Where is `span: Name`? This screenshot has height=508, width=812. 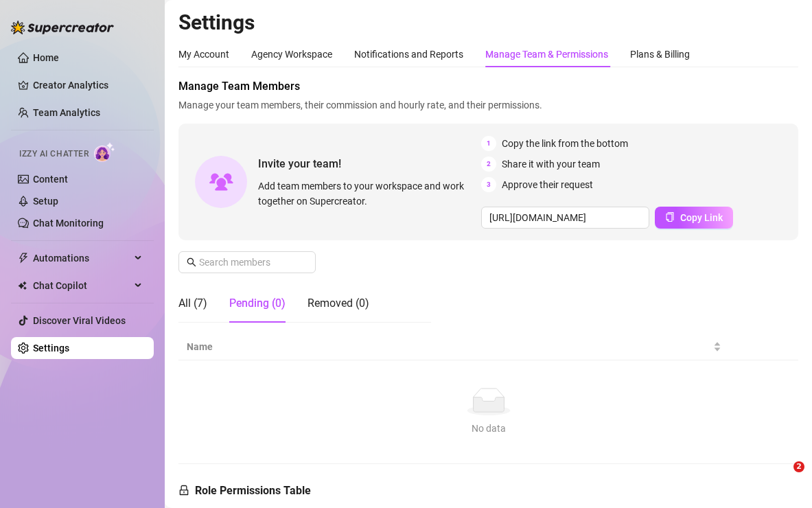
span: Name is located at coordinates (448, 347).